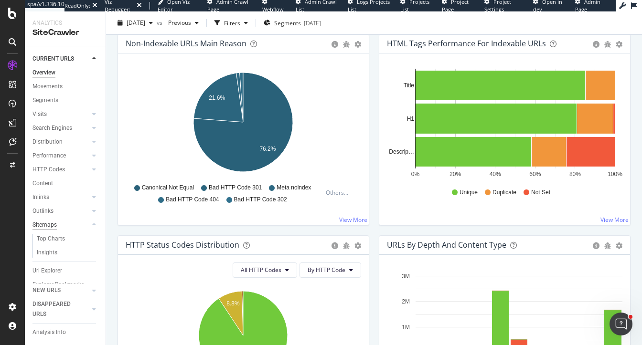 Image resolution: width=642 pixels, height=345 pixels. What do you see at coordinates (61, 128) in the screenshot?
I see `a: Search Engines` at bounding box center [61, 128].